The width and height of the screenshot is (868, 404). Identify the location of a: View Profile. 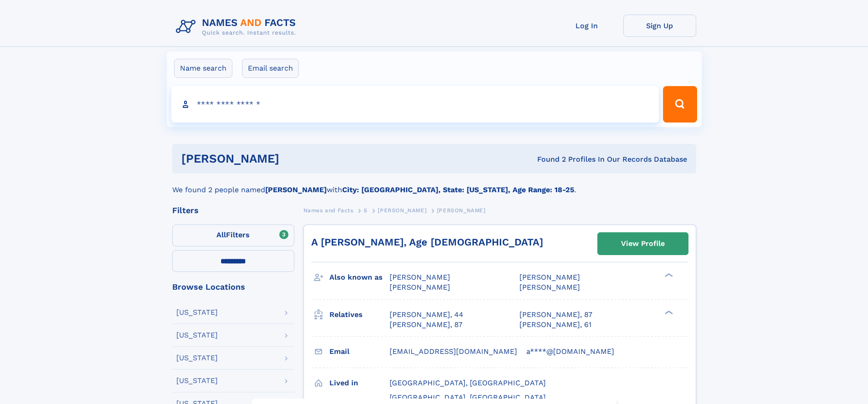
(643, 244).